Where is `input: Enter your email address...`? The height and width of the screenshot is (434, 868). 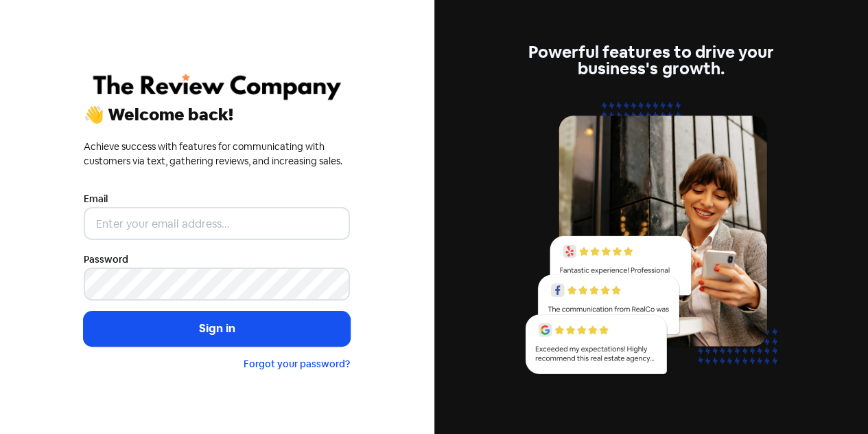
input: Enter your email address... is located at coordinates (217, 223).